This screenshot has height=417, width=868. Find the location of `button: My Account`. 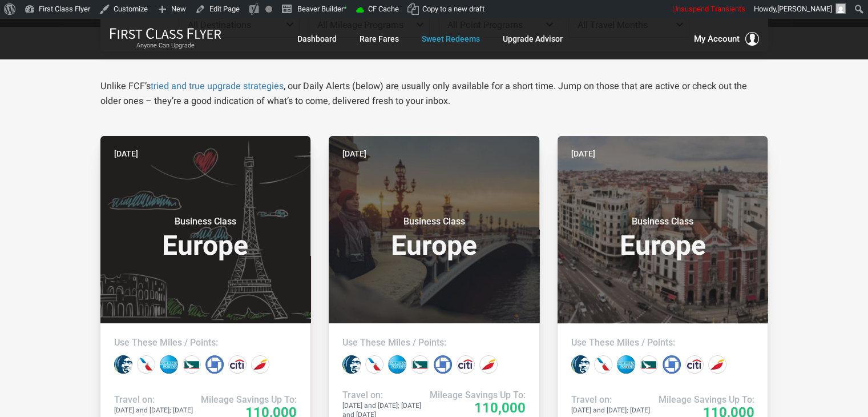

button: My Account is located at coordinates (727, 39).